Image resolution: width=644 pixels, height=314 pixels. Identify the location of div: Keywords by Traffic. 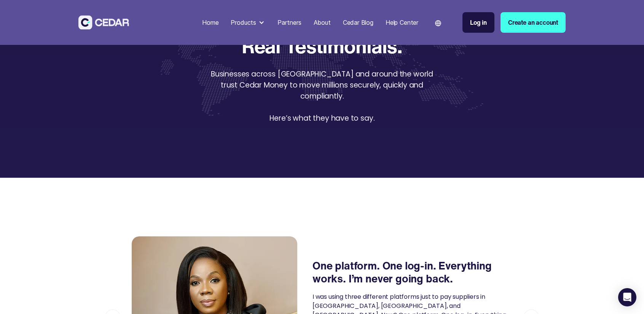
(106, 47).